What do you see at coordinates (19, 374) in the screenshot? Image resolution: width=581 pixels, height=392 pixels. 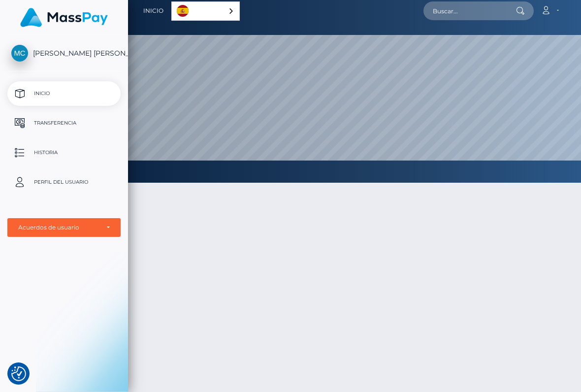 I see `img: Revisit consent button` at bounding box center [19, 374].